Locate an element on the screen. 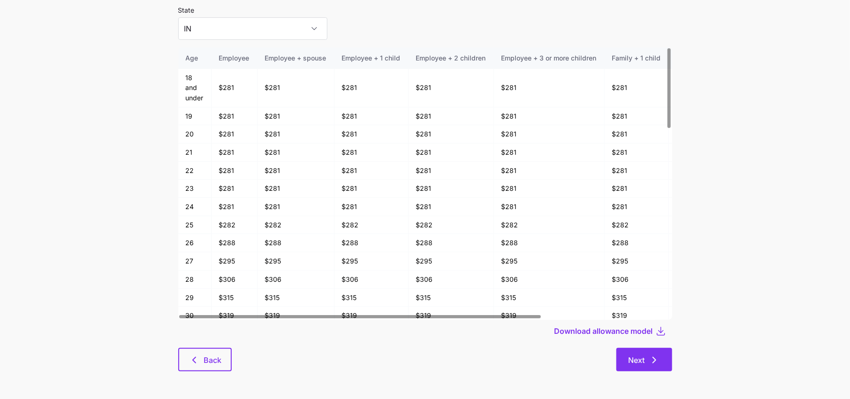 The image size is (850, 399). td: 30 is located at coordinates (195, 316).